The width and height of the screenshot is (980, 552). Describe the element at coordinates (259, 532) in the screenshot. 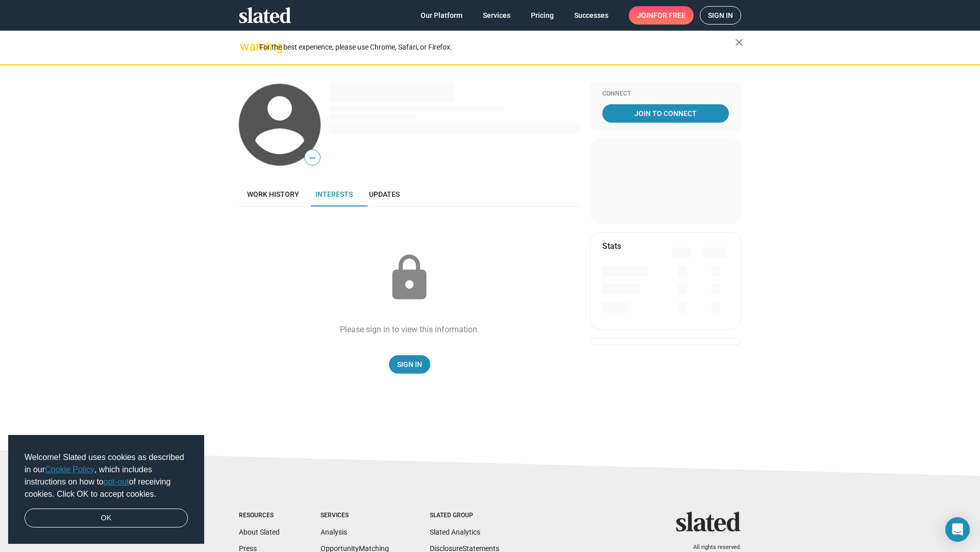

I see `a: About Slated` at that location.